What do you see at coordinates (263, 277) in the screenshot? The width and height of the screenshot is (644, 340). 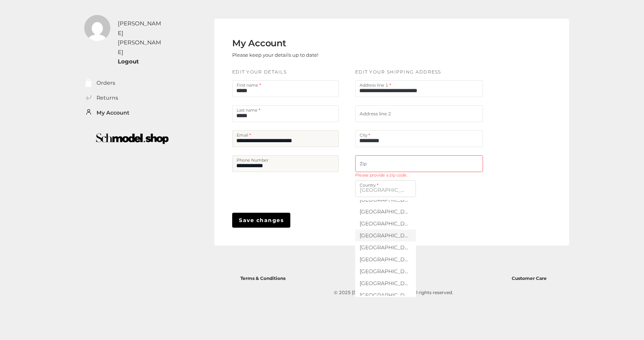 I see `a: Terms & Conditions` at bounding box center [263, 277].